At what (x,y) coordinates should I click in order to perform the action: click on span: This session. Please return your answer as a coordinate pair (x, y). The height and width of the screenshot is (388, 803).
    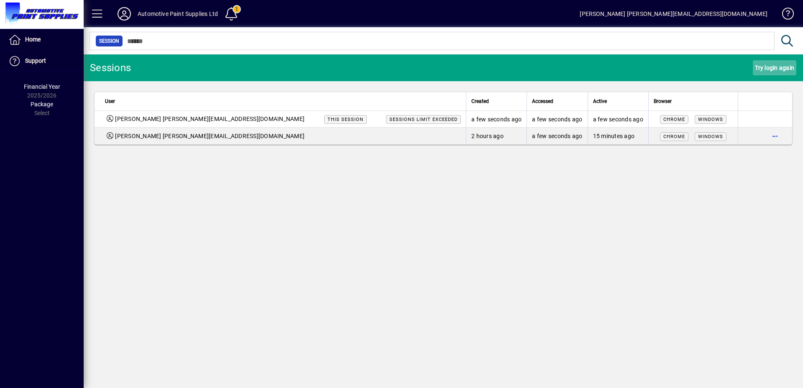
    Looking at the image, I should click on (345, 119).